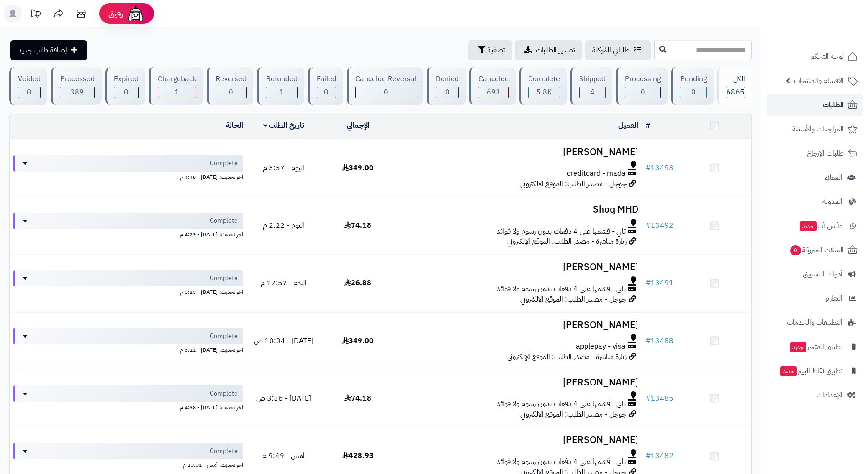 This screenshot has width=868, height=474. What do you see at coordinates (815, 346) in the screenshot?
I see `span: تطبيق المتجر` at bounding box center [815, 346].